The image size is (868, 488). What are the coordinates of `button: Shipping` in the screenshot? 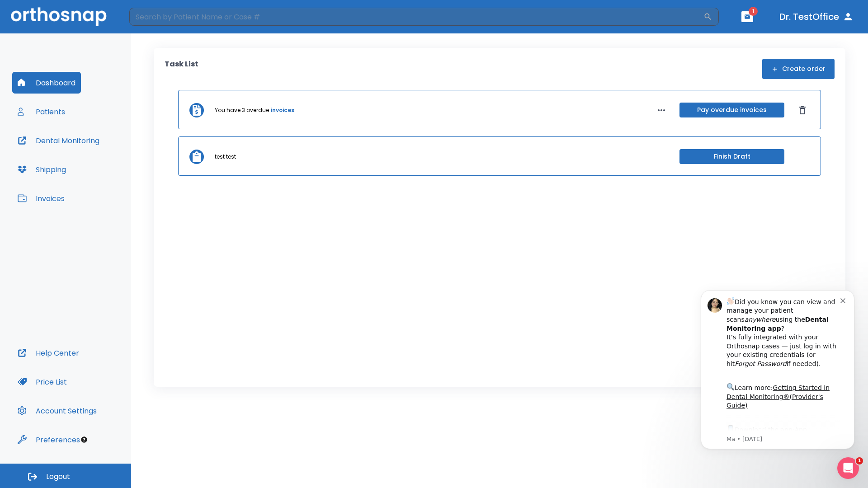 It's located at (42, 169).